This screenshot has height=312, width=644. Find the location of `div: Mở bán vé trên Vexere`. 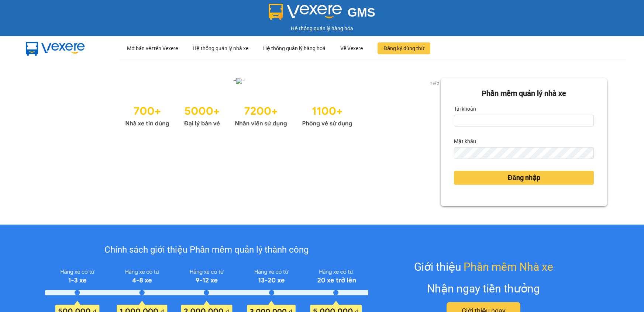

div: Mở bán vé trên Vexere is located at coordinates (153, 48).